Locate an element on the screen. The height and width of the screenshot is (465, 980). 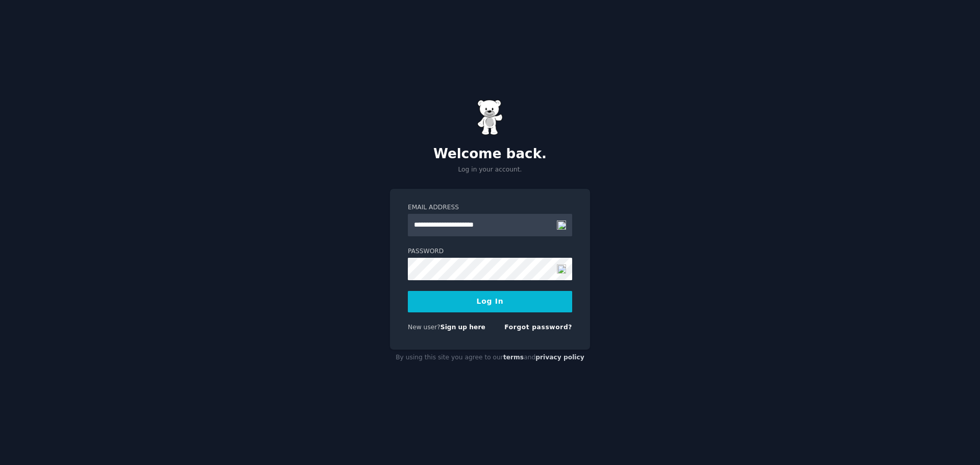
a: Sign up here is located at coordinates (463, 327).